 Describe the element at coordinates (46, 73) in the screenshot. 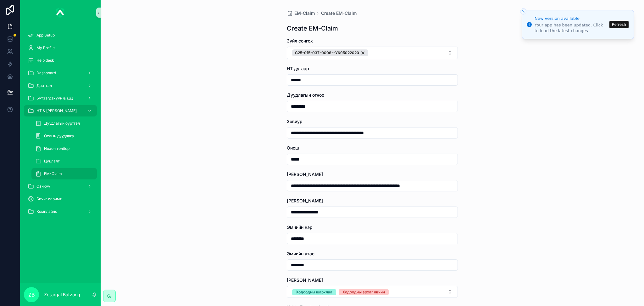

I see `span: Dashboard` at that location.